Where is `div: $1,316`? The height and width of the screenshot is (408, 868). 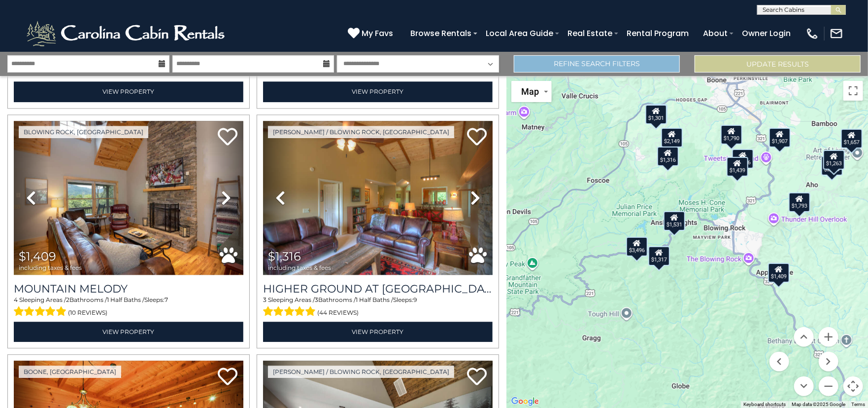 div: $1,316 is located at coordinates (668, 156).